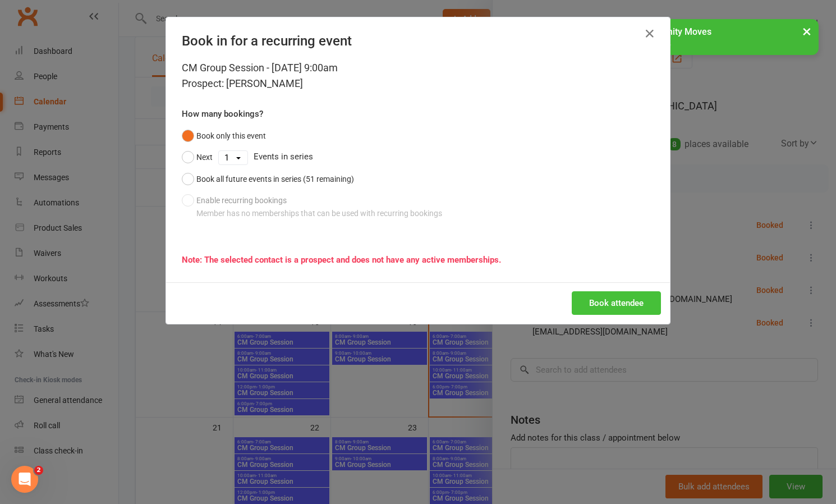 The image size is (836, 504). I want to click on button: Close, so click(650, 34).